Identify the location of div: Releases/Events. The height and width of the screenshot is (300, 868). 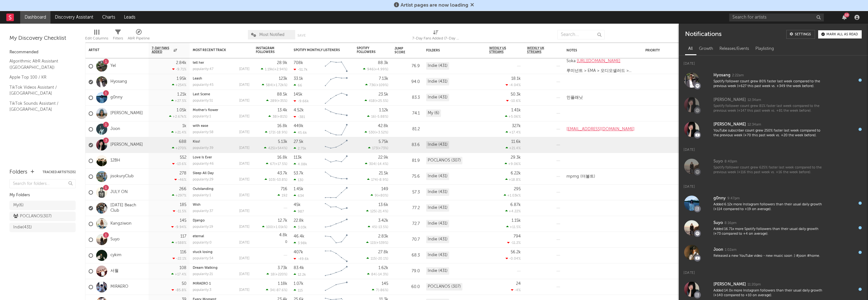
(734, 49).